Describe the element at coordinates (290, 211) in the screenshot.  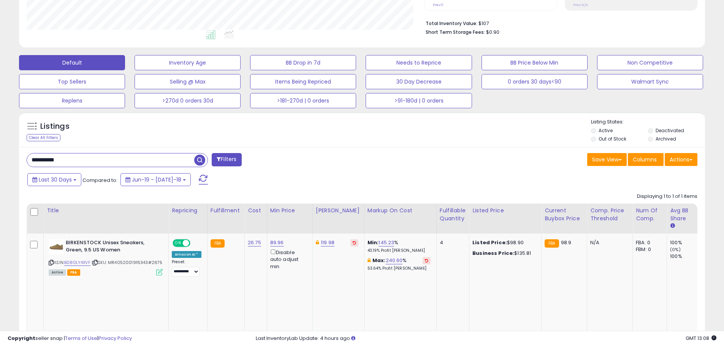
I see `div: Min Price` at that location.